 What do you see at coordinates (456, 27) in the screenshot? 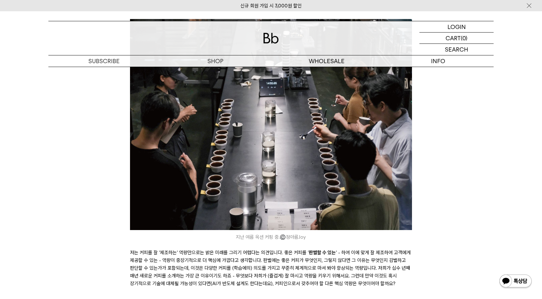
I see `p: LOGIN` at bounding box center [456, 27].